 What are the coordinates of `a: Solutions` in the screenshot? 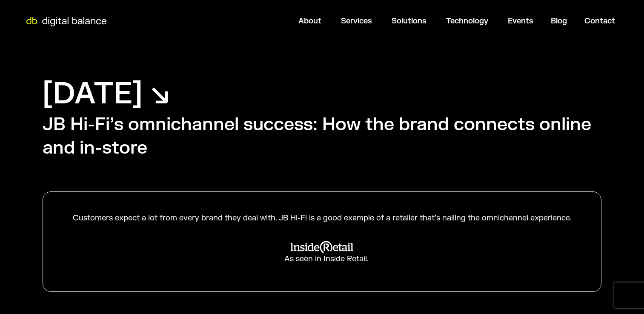 It's located at (409, 21).